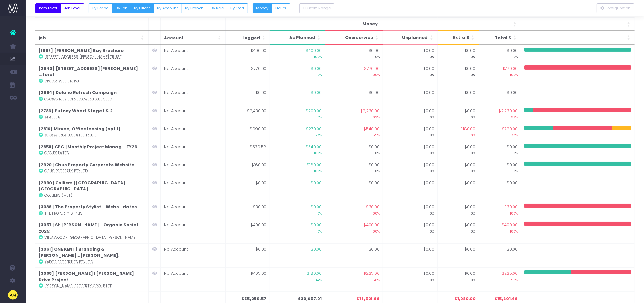 The image size is (644, 303). What do you see at coordinates (42, 38) in the screenshot?
I see `span: job` at bounding box center [42, 38].